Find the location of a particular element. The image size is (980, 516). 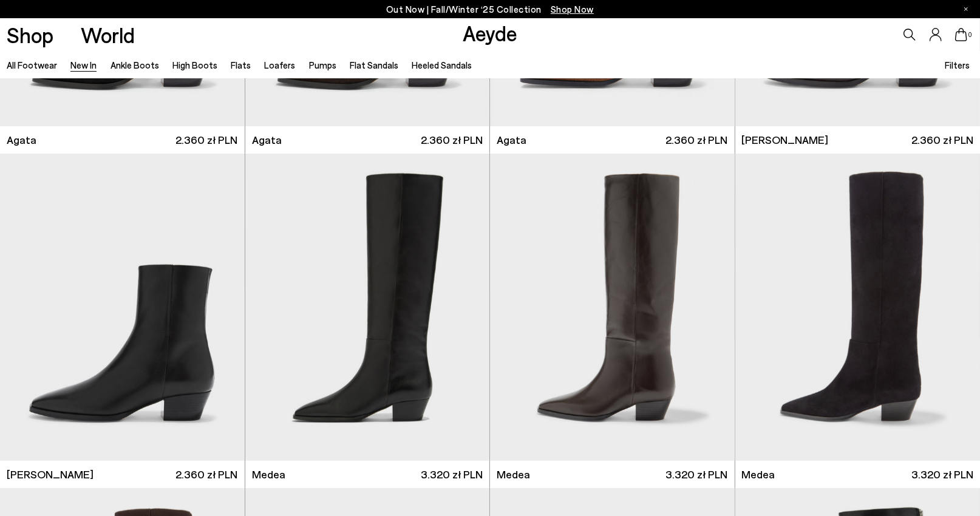

a: Ankle Boots is located at coordinates (135, 65).